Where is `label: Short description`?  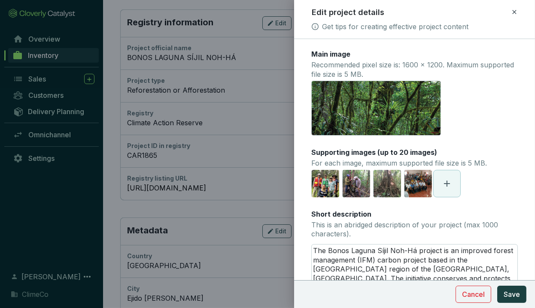 label: Short description is located at coordinates (342, 214).